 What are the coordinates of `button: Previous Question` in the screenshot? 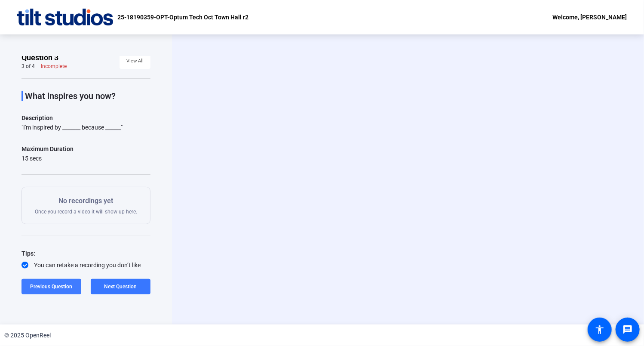 It's located at (51, 287).